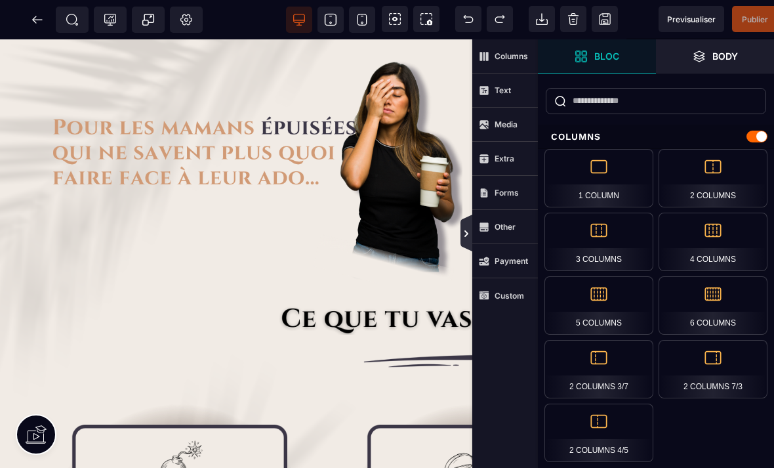  Describe the element at coordinates (511, 56) in the screenshot. I see `strong: Columns` at that location.